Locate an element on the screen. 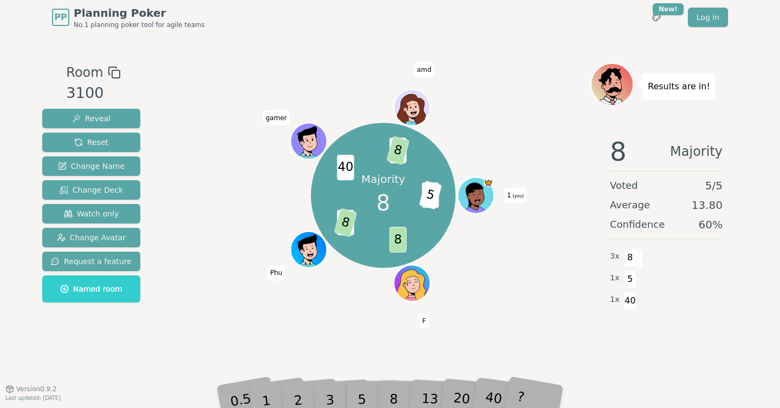 This screenshot has height=408, width=780. span: Request a feature is located at coordinates (91, 262).